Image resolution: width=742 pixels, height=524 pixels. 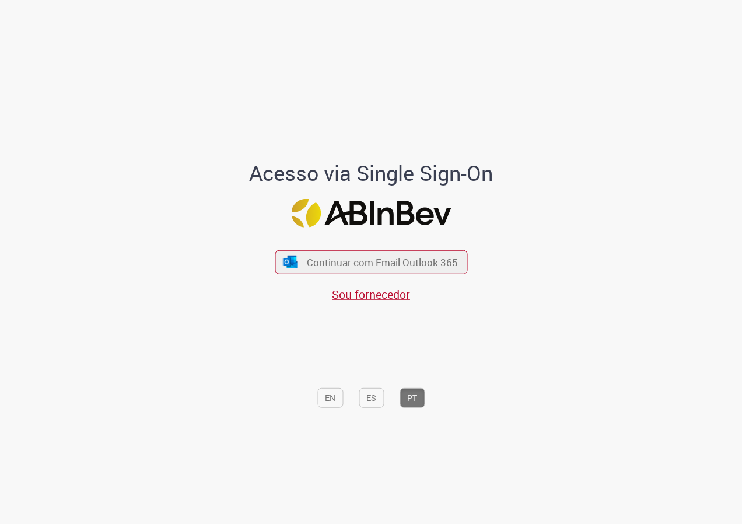 I want to click on img: ícone Azure/Microsoft 360, so click(x=290, y=261).